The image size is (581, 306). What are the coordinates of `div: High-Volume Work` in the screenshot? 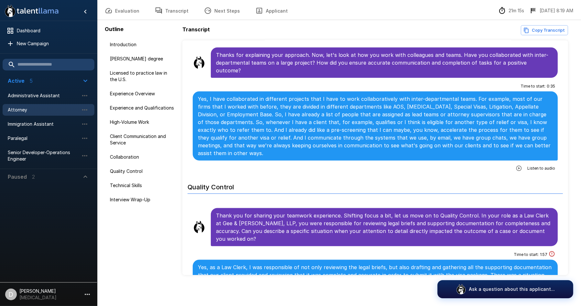 It's located at (142, 122).